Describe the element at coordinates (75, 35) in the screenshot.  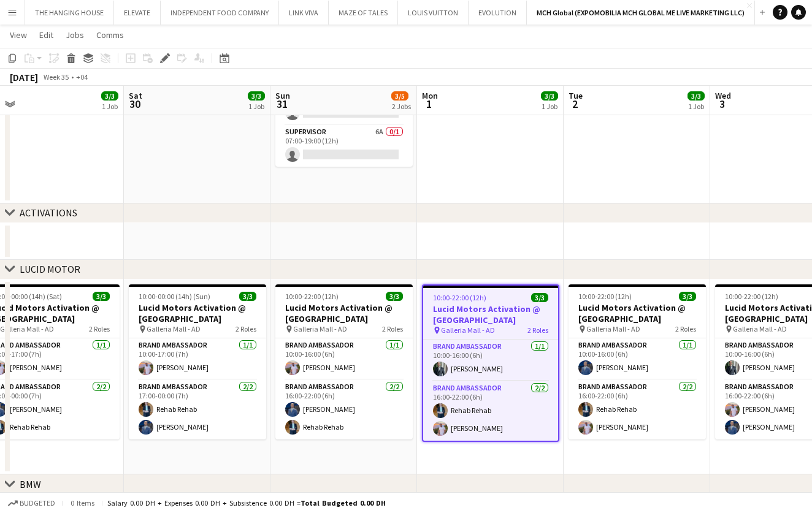
I see `a: Jobs` at that location.